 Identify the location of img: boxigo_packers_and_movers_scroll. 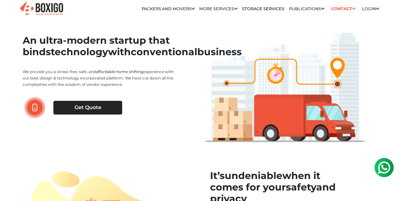
(35, 108).